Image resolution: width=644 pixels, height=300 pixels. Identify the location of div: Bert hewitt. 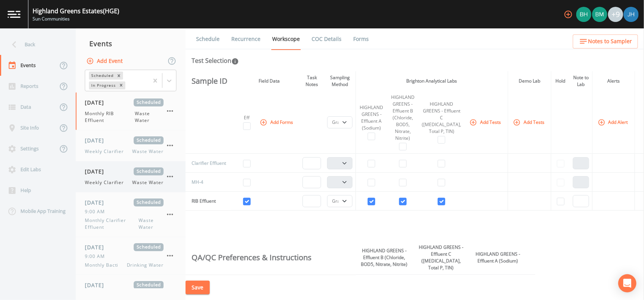
(584, 15).